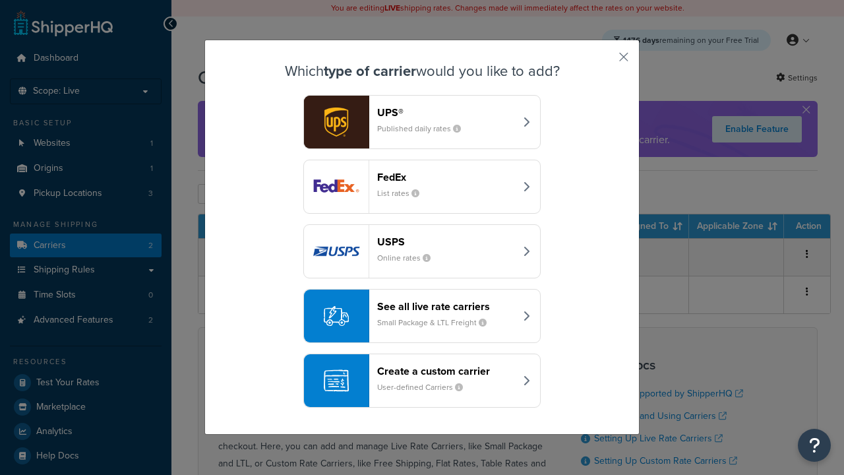  I want to click on header: UPS®, so click(446, 112).